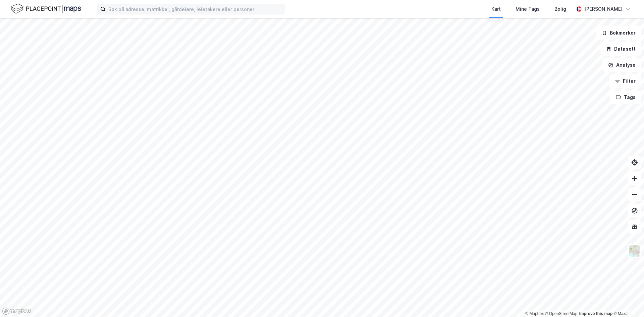  What do you see at coordinates (560, 9) in the screenshot?
I see `div: Bolig` at bounding box center [560, 9].